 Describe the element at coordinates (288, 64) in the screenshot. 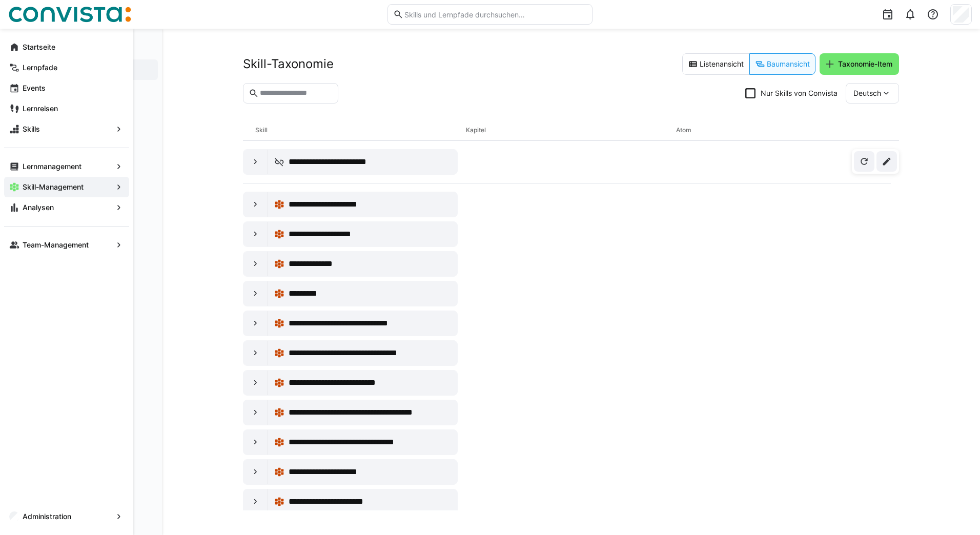

I see `h2: Skill-Taxonomie` at that location.